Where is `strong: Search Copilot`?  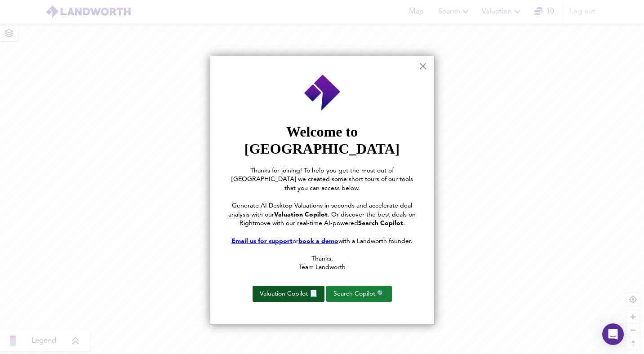 strong: Search Copilot is located at coordinates (381, 223).